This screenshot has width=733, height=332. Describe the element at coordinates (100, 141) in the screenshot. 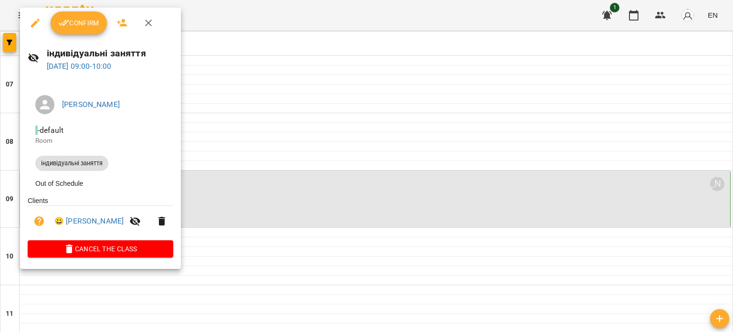

I see `p: Room` at that location.